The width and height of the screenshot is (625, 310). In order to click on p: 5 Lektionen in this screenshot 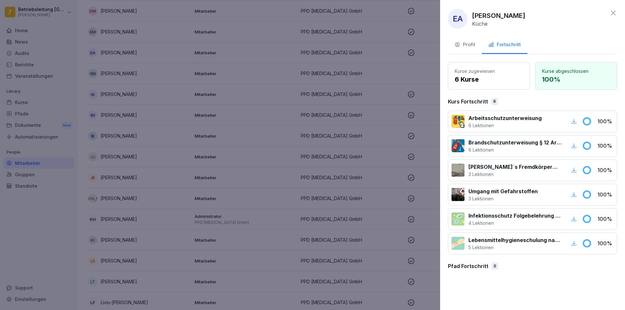, I will do `click(515, 247)`.